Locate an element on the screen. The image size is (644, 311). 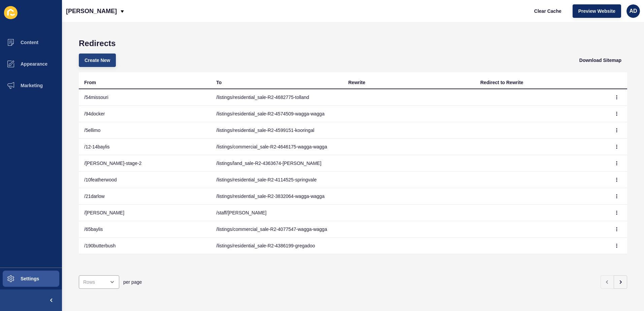
td: /listings/residential_sale-R2-4574509-wagga-wagga is located at coordinates (277, 114).